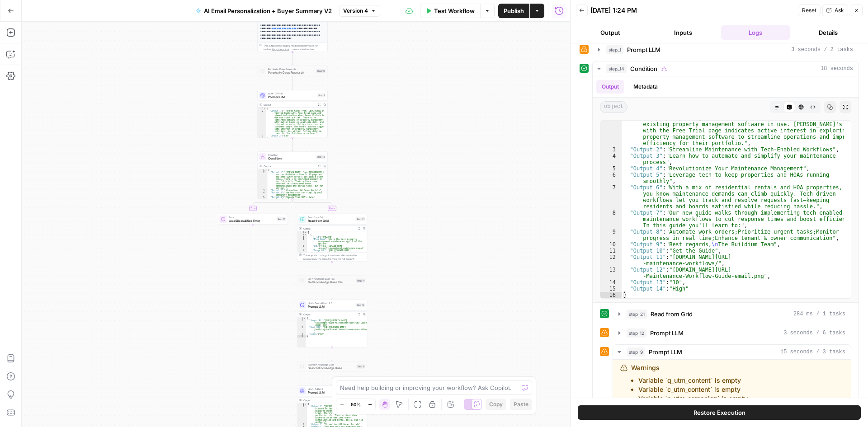 This screenshot has width=868, height=427. What do you see at coordinates (809, 10) in the screenshot?
I see `span: Reset` at bounding box center [809, 10].